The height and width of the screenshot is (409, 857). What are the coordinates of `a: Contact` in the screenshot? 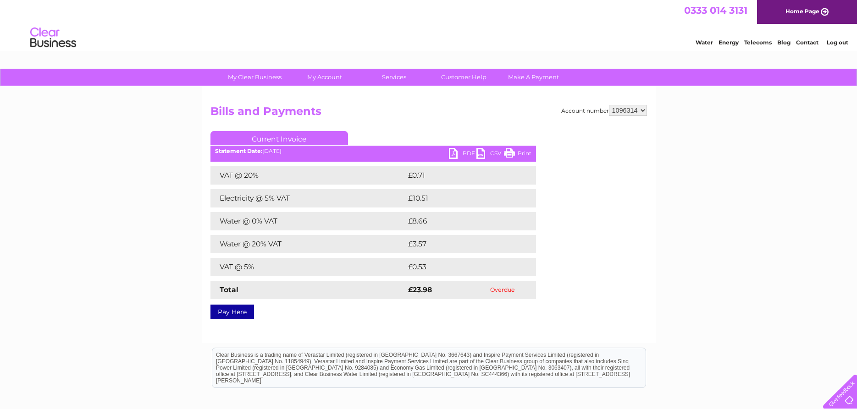 It's located at (807, 42).